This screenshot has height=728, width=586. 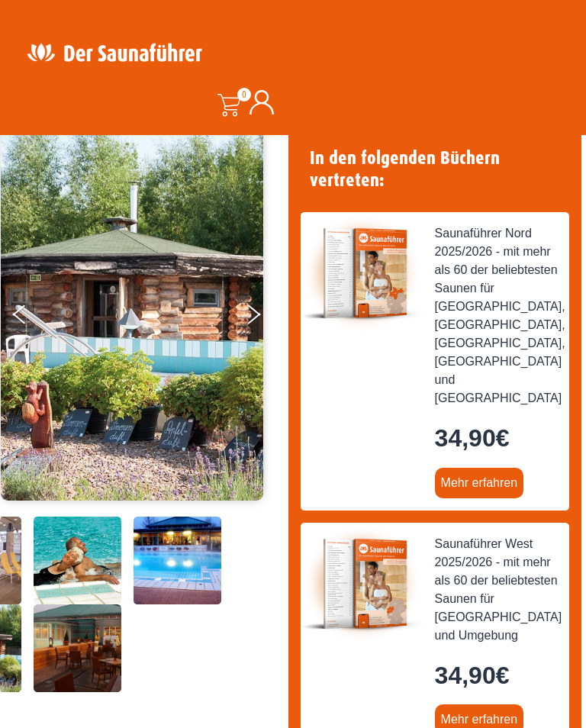 What do you see at coordinates (479, 483) in the screenshot?
I see `a: Mehr erfahren` at bounding box center [479, 483].